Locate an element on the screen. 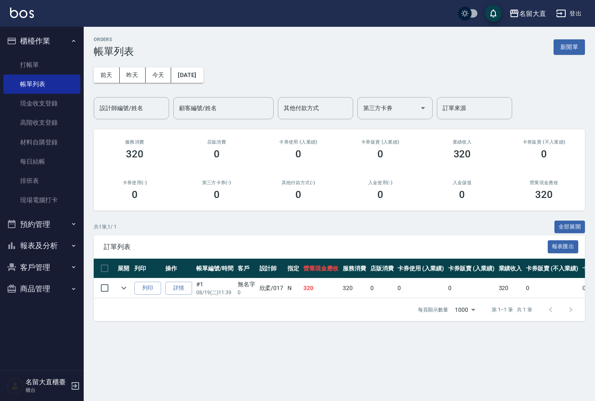 Image resolution: width=595 pixels, height=401 pixels. h2: 卡券販賣 (不入業績) is located at coordinates (544, 142).